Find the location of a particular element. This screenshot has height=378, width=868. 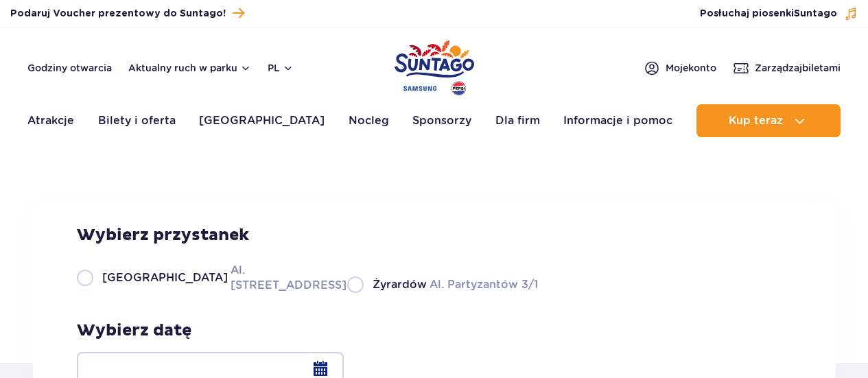

span: Moje konto is located at coordinates (691, 68).